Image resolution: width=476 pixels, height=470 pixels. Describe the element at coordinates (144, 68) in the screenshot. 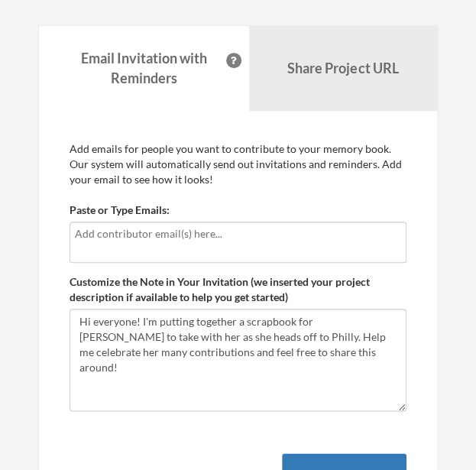

I see `strong: Email Invitation with Reminders` at that location.